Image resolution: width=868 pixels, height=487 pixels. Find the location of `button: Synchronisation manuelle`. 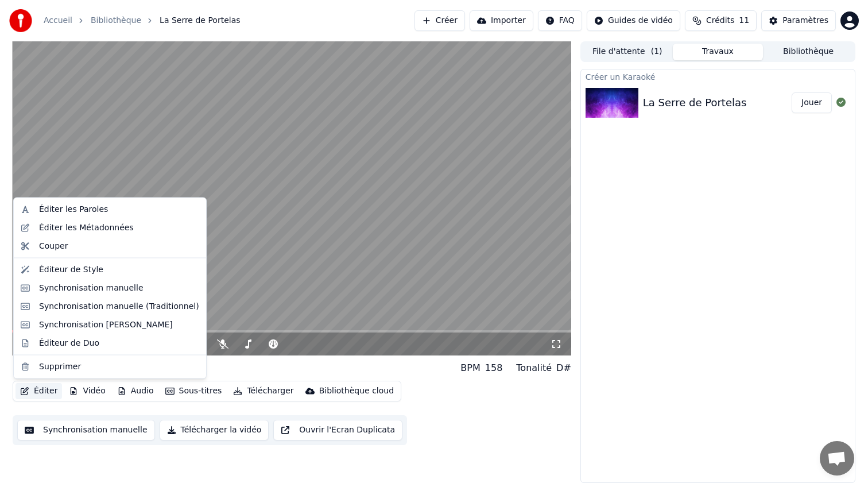

button: Synchronisation manuelle is located at coordinates (86, 430).